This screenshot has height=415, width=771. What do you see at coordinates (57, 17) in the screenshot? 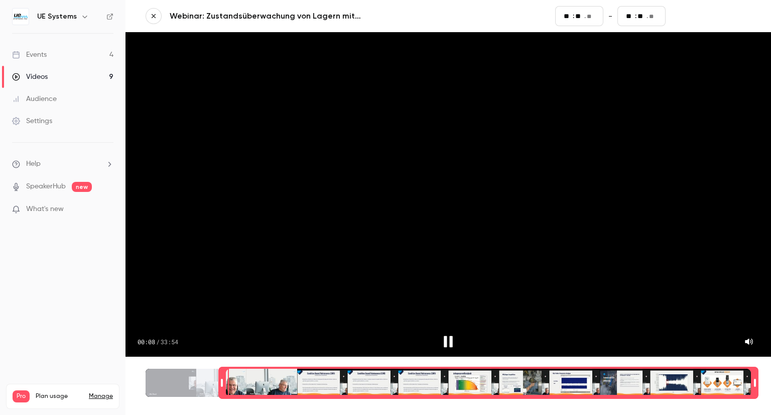
I see `h6: UE Systems` at bounding box center [57, 17].